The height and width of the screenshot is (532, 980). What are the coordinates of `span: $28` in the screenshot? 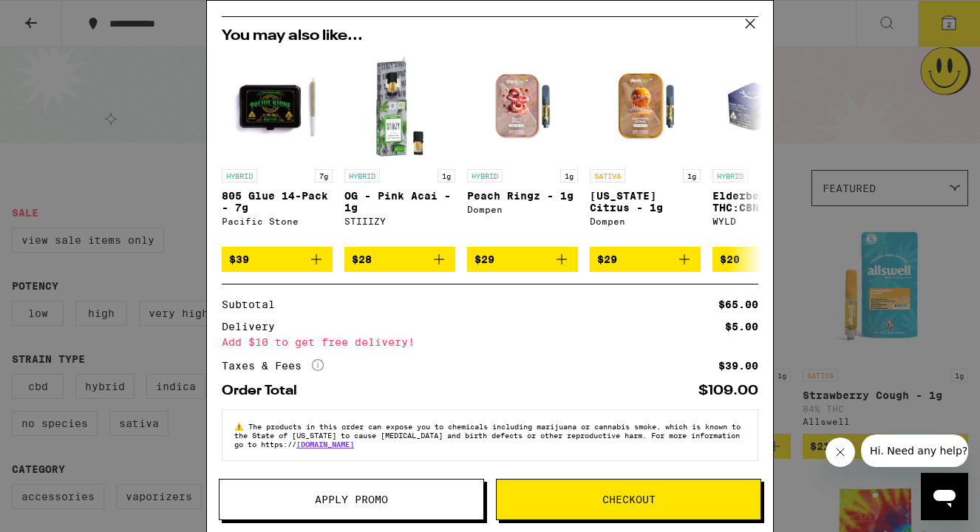 It's located at (361, 259).